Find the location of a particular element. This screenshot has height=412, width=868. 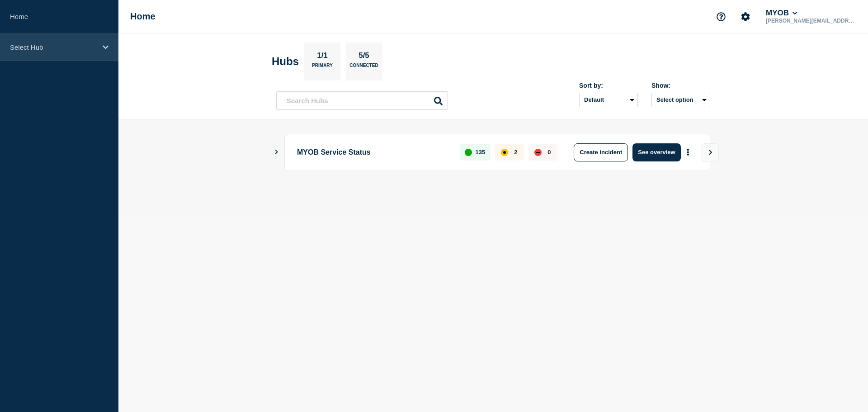

button: Support is located at coordinates (721, 17).